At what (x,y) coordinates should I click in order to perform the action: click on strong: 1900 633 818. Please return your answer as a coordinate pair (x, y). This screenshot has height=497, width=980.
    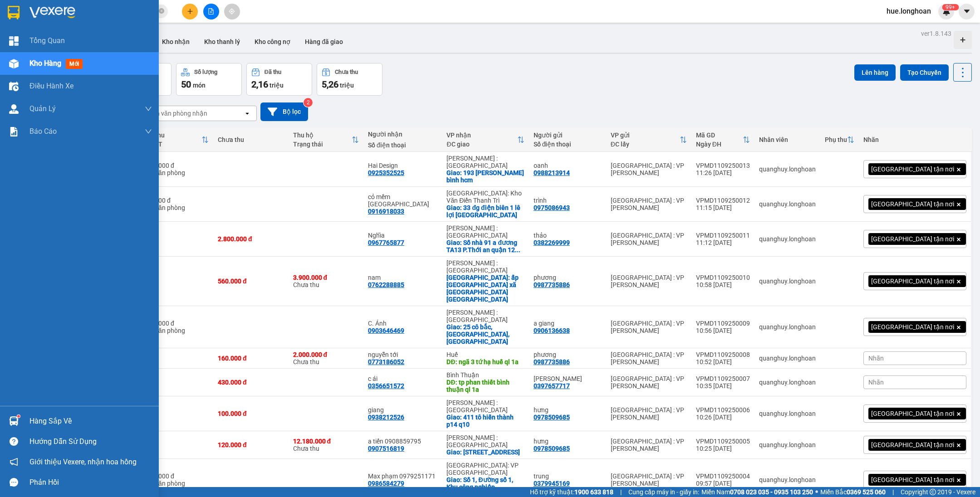
    Looking at the image, I should click on (594, 492).